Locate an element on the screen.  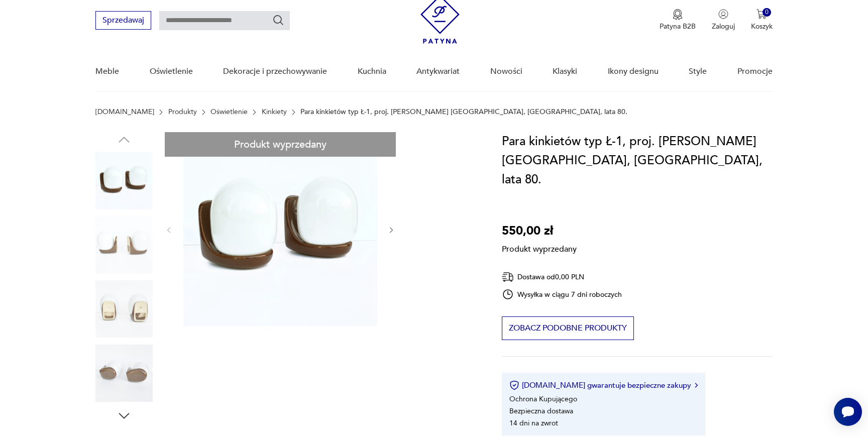
p: 550,00 zł is located at coordinates (539, 231).